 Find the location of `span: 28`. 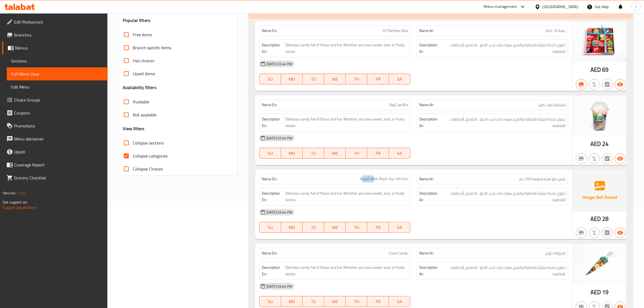

span: 28 is located at coordinates (605, 218).